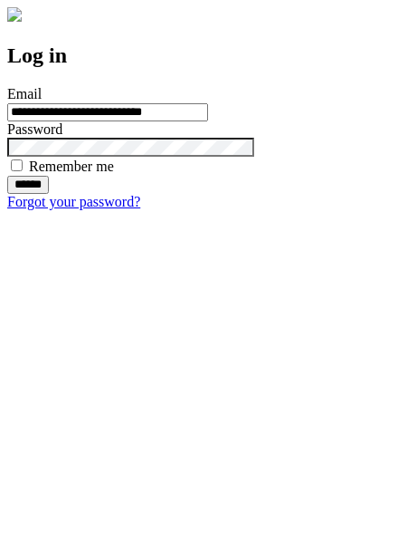  What do you see at coordinates (14, 14) in the screenshot?
I see `img: logo-4e3dc11c47720685a147b03b5a06dd966a58ff35d612b21f08c02c0306f2b779.png` at bounding box center [14, 14].